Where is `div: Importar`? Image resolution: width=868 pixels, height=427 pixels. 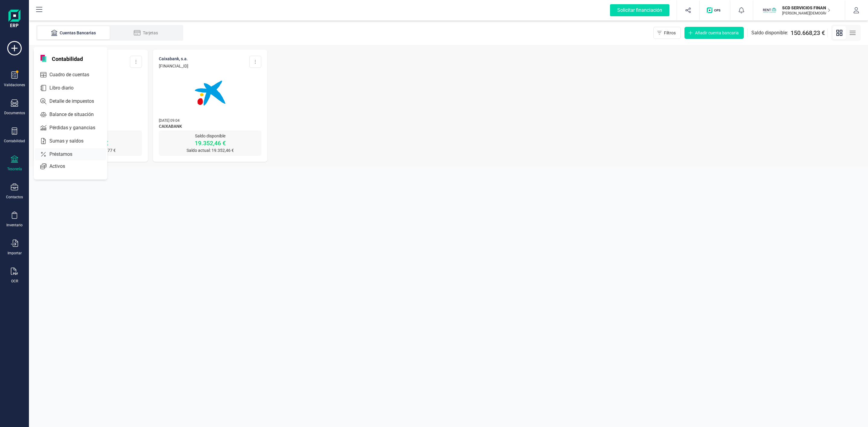
div: Importar is located at coordinates (14, 253).